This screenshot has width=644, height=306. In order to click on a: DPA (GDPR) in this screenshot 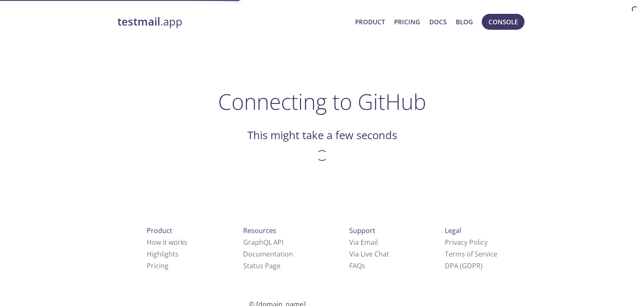, I will do `click(464, 266)`.